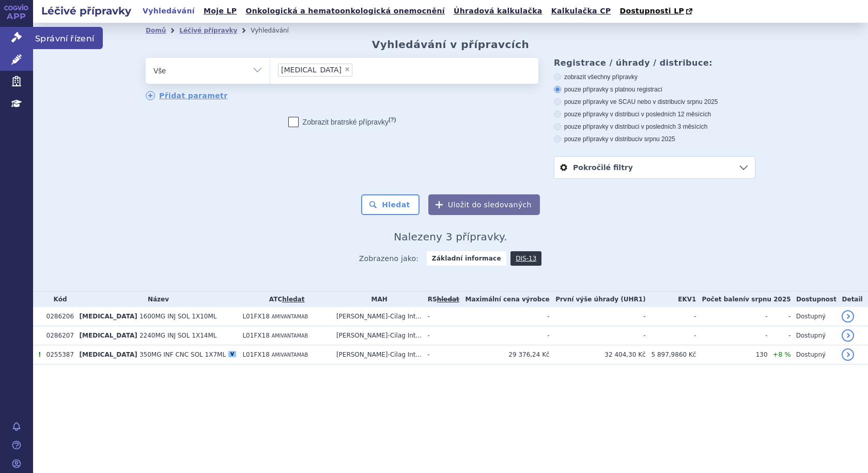 Image resolution: width=868 pixels, height=473 pixels. I want to click on td: 130, so click(732, 354).